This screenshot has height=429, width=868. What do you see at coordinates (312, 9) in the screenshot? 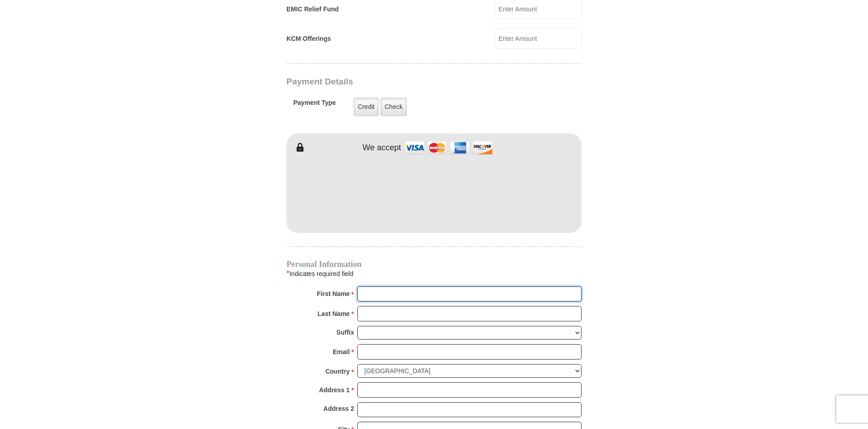
I see `label: EMIC Relief Fund` at bounding box center [312, 9].